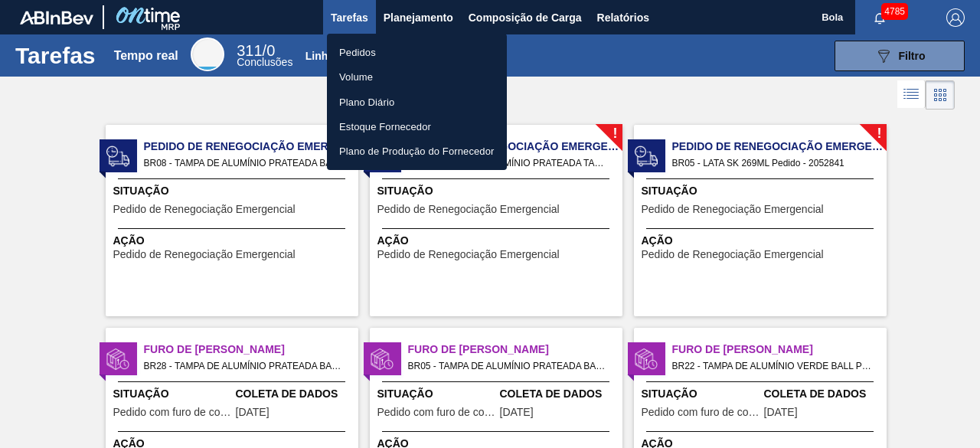  Describe the element at coordinates (416, 52) in the screenshot. I see `a: Pedidos` at that location.